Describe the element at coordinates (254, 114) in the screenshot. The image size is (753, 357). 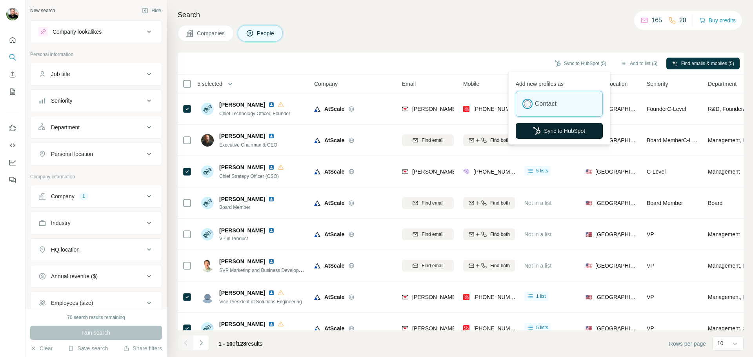
I see `span: Chief Technology Officer, Founder` at that location.